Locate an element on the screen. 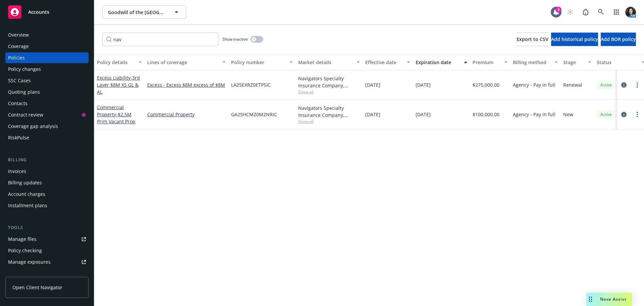 This screenshot has width=644, height=306. button: Policy number is located at coordinates (262, 62).